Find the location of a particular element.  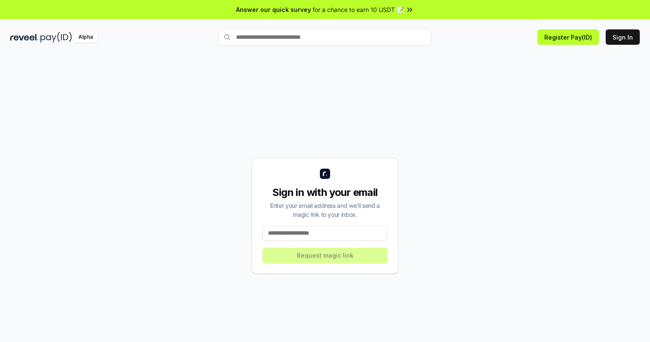

div: Sign in with your email is located at coordinates (325, 193).